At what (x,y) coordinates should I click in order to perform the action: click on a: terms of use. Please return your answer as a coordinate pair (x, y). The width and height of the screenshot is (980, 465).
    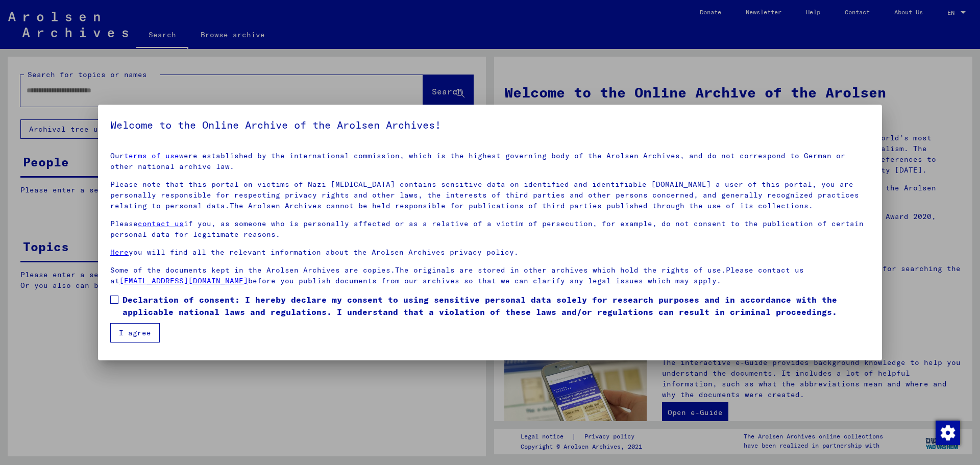
    Looking at the image, I should click on (151, 155).